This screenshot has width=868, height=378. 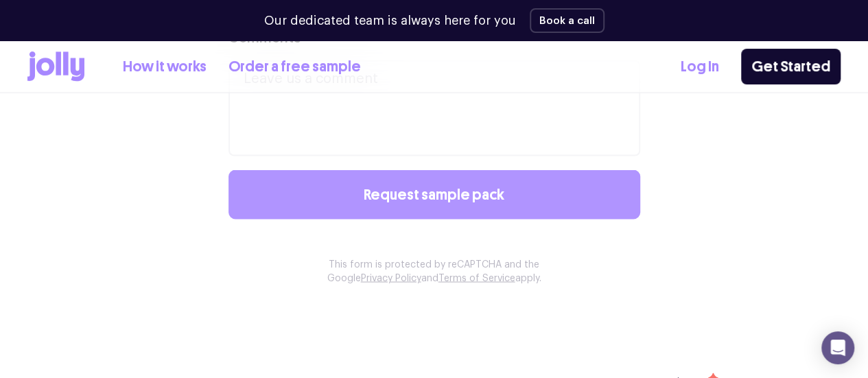 What do you see at coordinates (294, 67) in the screenshot?
I see `a: Order a free sample` at bounding box center [294, 67].